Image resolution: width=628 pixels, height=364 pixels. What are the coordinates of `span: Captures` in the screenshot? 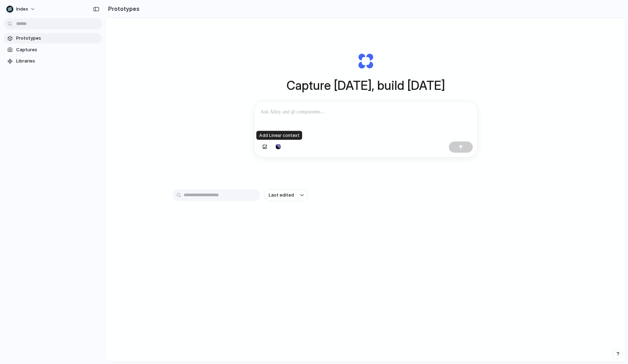 It's located at (57, 50).